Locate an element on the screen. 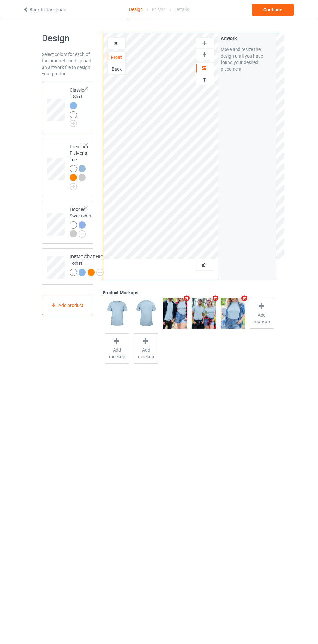  h1: Design is located at coordinates (68, 38).